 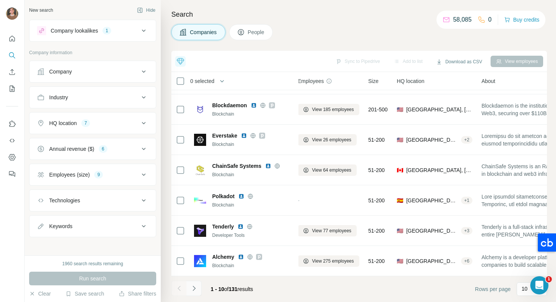 I want to click on img: Logo of ChainSafe Systems, so click(x=200, y=170).